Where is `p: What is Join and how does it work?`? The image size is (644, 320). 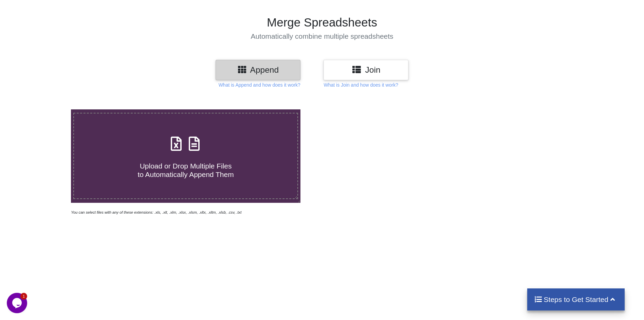 p: What is Join and how does it work? is located at coordinates (361, 85).